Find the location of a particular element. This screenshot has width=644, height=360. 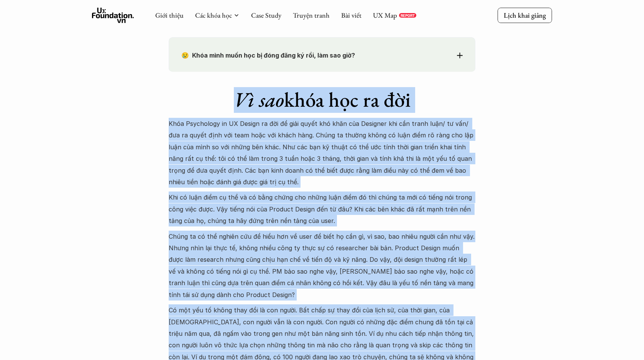

strong: 😢 Khóa mình muốn học bị đóng đăng ký rồi, làm sao giờ? is located at coordinates (268, 55).